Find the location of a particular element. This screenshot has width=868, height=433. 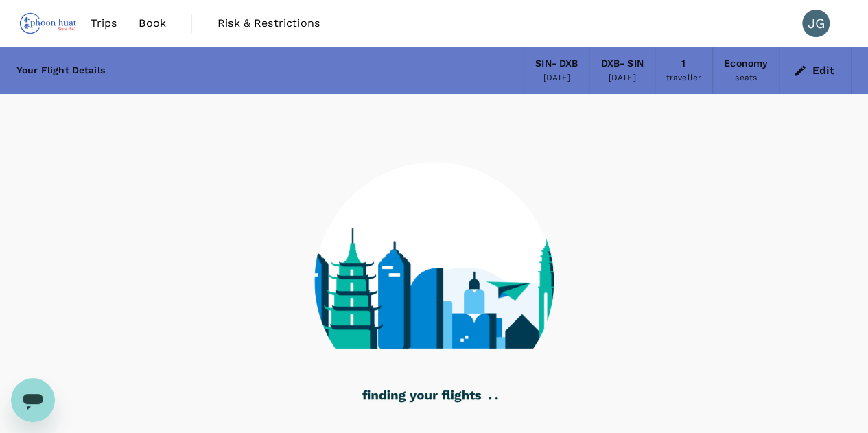

div: Your Flight Details is located at coordinates (61, 71).